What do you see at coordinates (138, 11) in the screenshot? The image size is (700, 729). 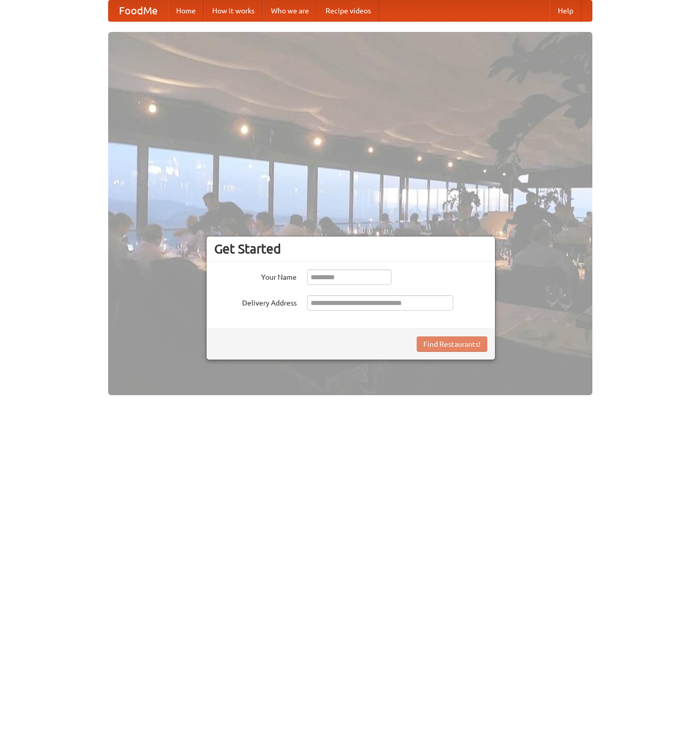 I see `a: FoodMe` at bounding box center [138, 11].